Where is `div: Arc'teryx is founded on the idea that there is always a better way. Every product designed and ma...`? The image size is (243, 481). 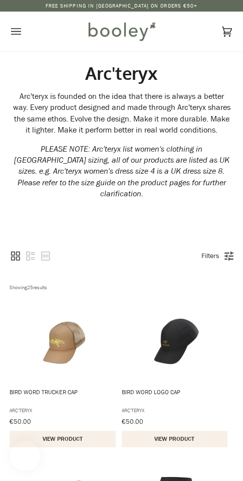 div: Arc'teryx is founded on the idea that there is always a better way. Every product designed and ma... is located at coordinates (122, 113).